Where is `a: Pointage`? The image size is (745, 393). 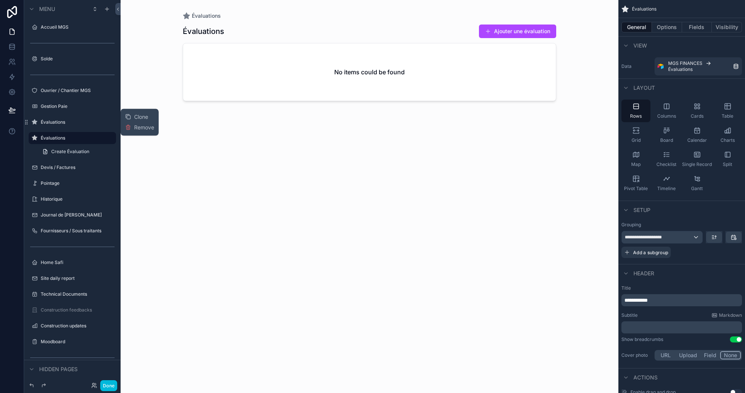 a: Pointage is located at coordinates (76, 183).